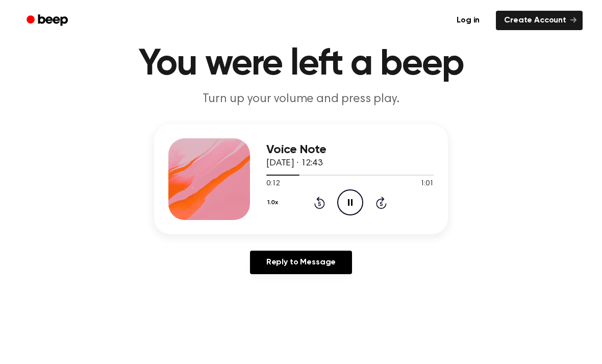  Describe the element at coordinates (301, 99) in the screenshot. I see `p: Turn up your volume and press play.` at that location.